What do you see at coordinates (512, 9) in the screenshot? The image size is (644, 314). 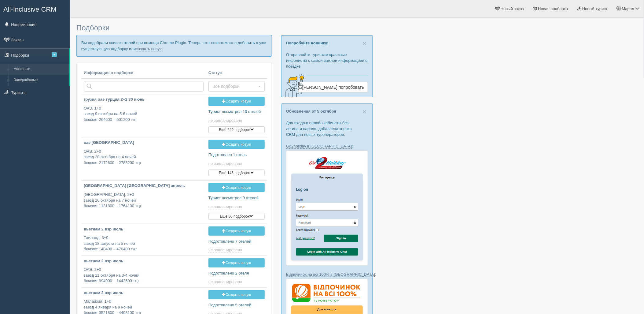 I see `span: Новый заказ` at bounding box center [512, 9].